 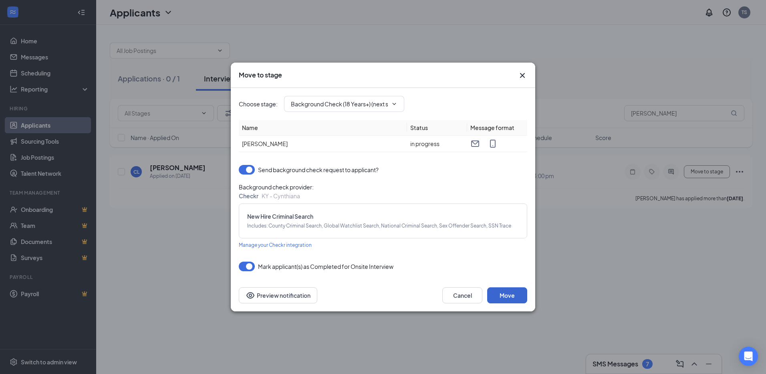 What do you see at coordinates (475, 143) in the screenshot?
I see `svg: Email` at bounding box center [475, 143].